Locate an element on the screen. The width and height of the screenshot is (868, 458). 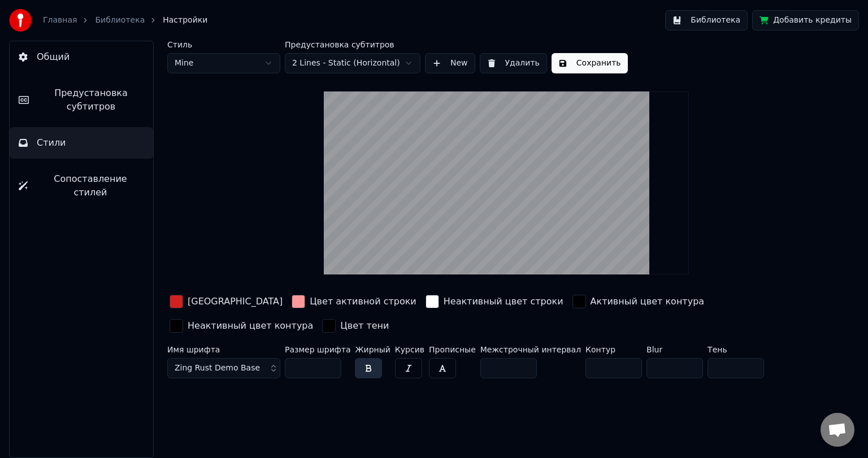
div: Открытый чат is located at coordinates (837, 430).